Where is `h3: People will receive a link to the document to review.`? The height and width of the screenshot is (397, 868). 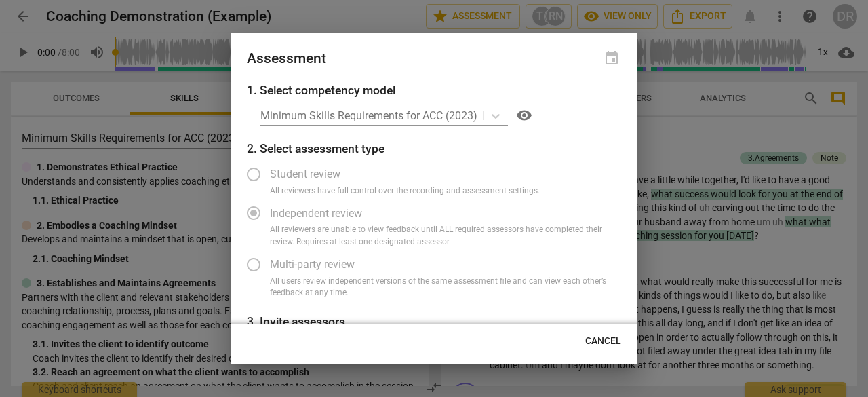 h3: People will receive a link to the document to review. is located at coordinates (434, 322).